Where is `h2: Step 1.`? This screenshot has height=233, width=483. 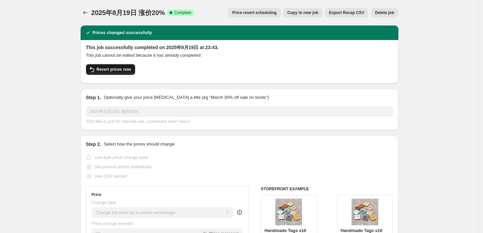 h2: Step 1. is located at coordinates (94, 98).